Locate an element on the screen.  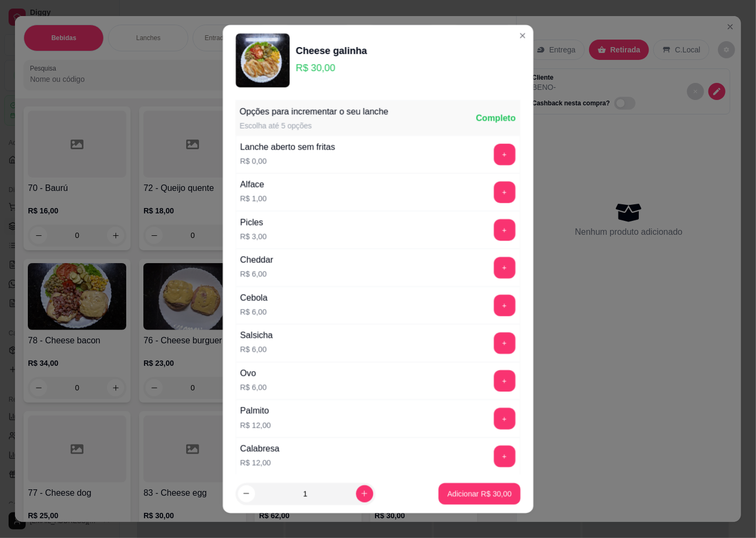
button: increase-product-quantity is located at coordinates (364, 494).